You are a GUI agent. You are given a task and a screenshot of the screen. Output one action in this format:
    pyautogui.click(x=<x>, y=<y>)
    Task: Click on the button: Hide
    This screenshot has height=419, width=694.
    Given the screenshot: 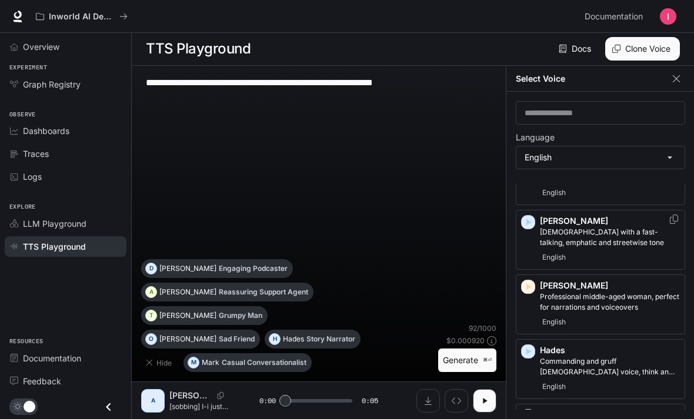 What is the action you would take?
    pyautogui.click(x=160, y=363)
    